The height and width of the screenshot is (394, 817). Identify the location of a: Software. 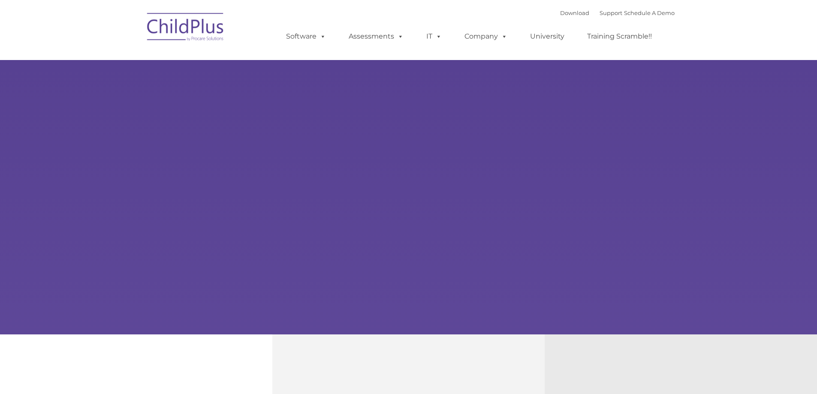
(306, 36).